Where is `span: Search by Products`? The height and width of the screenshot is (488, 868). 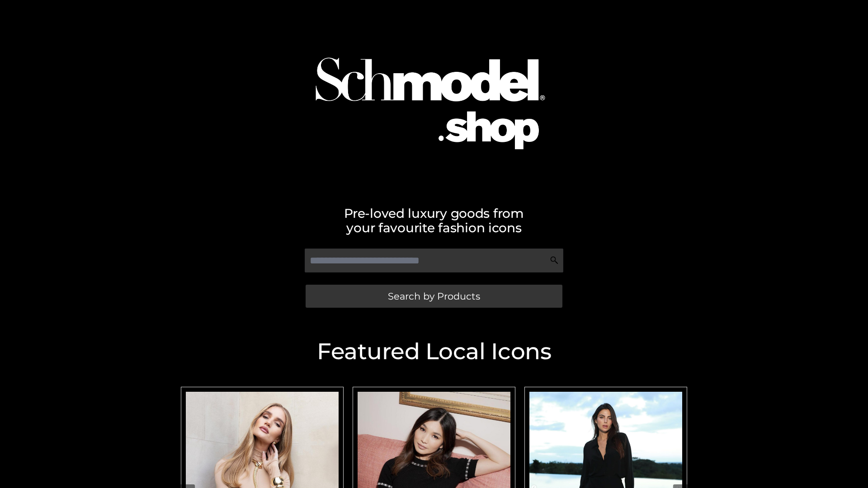 span: Search by Products is located at coordinates (434, 296).